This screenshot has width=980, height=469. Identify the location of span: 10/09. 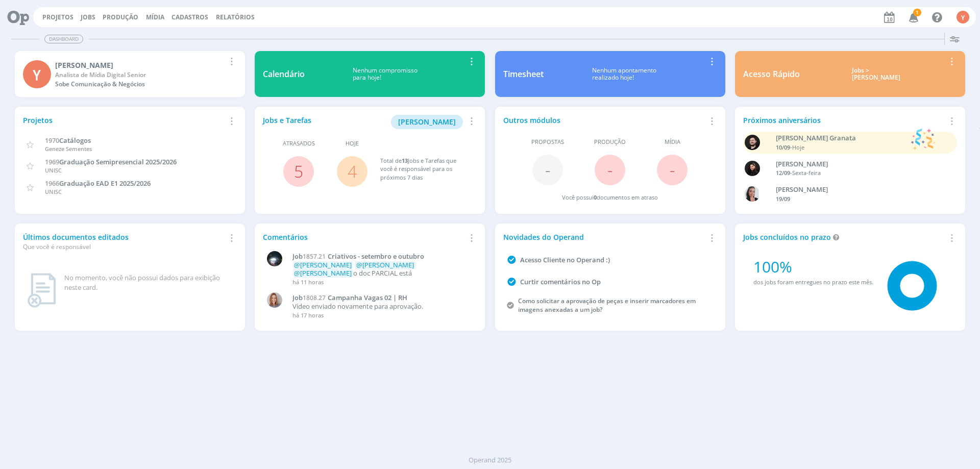
(783, 147).